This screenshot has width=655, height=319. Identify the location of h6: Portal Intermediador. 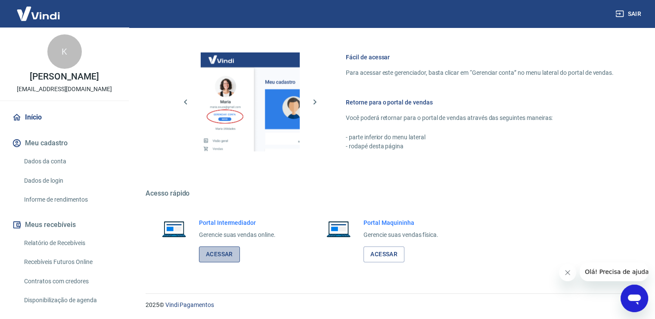
(237, 223).